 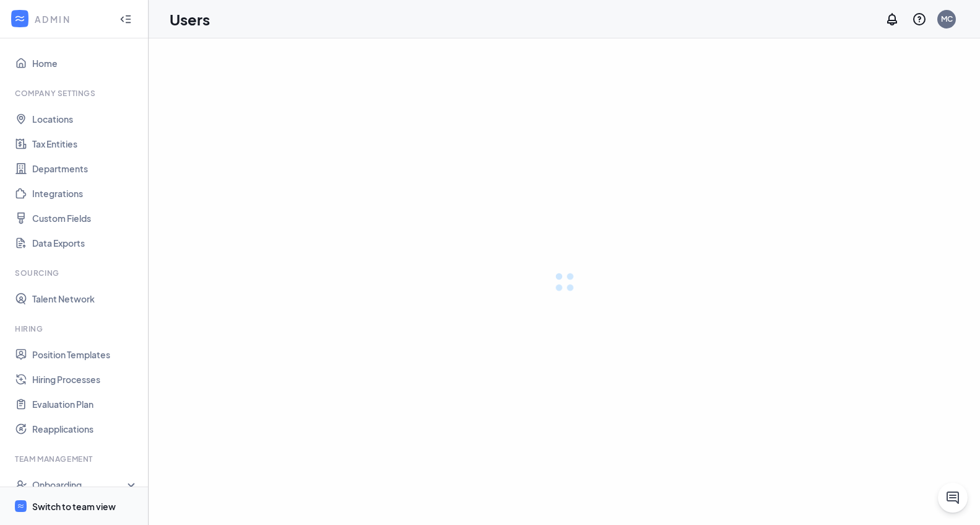 What do you see at coordinates (85, 119) in the screenshot?
I see `a: Locations` at bounding box center [85, 119].